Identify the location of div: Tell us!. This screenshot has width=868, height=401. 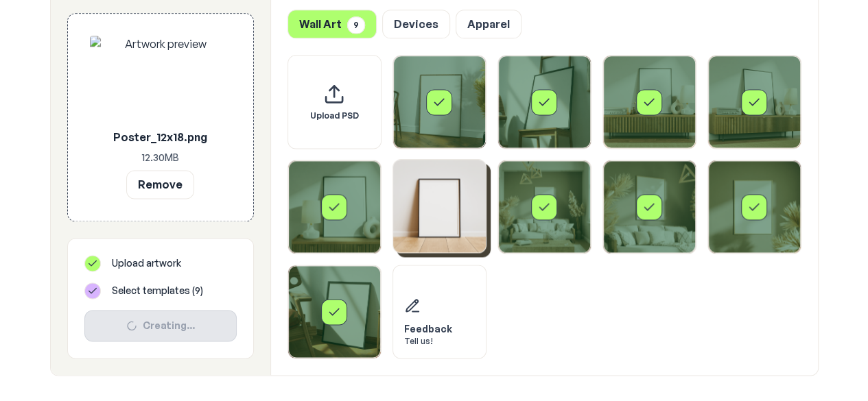
(428, 341).